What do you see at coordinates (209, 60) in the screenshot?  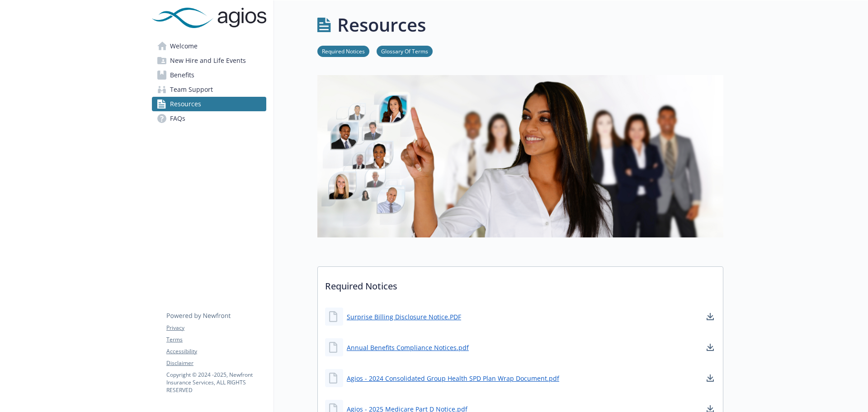 I see `a: New Hire and Life Events` at bounding box center [209, 60].